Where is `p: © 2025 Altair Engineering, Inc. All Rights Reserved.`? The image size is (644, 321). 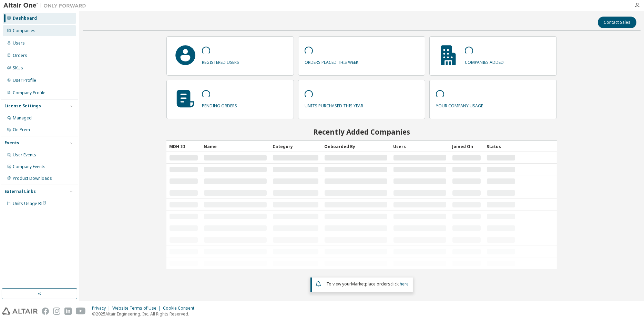 p: © 2025 Altair Engineering, Inc. All Rights Reserved. is located at coordinates (145, 313).